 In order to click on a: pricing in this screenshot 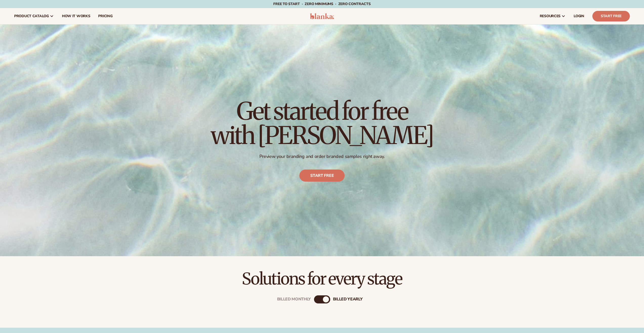, I will do `click(105, 16)`.